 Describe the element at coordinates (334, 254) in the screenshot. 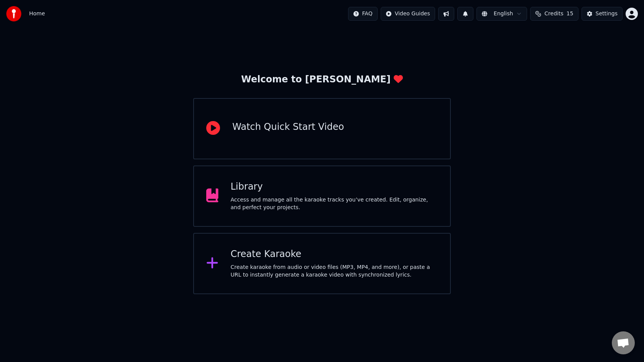

I see `div: Create Karaoke` at that location.